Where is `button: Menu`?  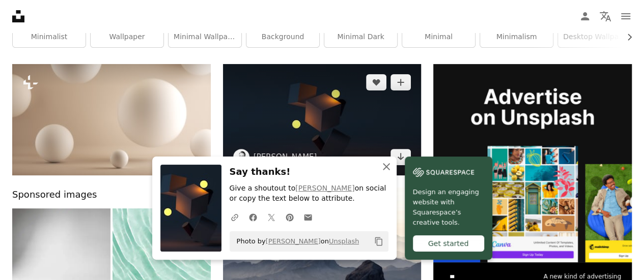
button: Menu is located at coordinates (626, 16).